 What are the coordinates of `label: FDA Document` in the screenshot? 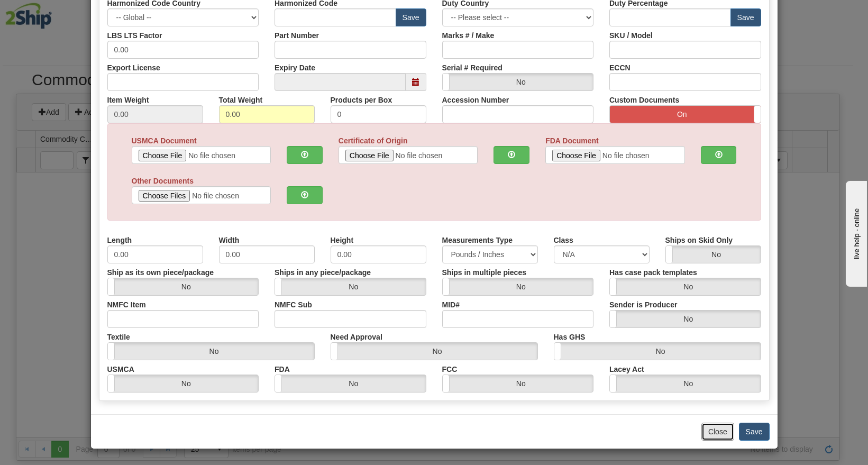 It's located at (572, 138).